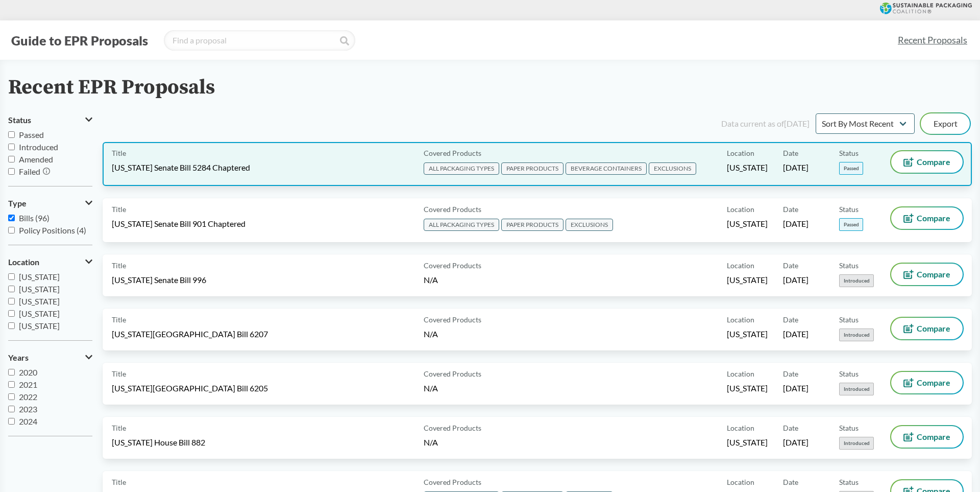 The height and width of the screenshot is (492, 980). What do you see at coordinates (11, 134) in the screenshot?
I see `input: Passed` at bounding box center [11, 134].